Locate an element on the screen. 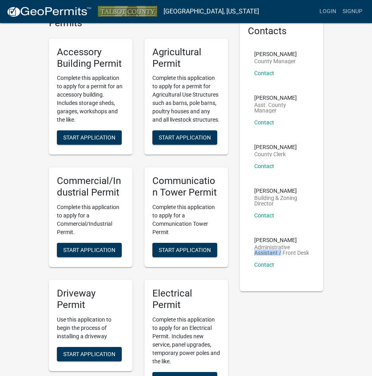 Image resolution: width=372 pixels, height=376 pixels. h5: Communication Tower Permit is located at coordinates (186, 187).